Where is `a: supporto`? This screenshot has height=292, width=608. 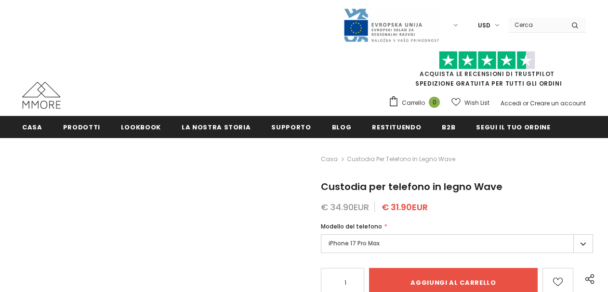 a: supporto is located at coordinates (291, 127).